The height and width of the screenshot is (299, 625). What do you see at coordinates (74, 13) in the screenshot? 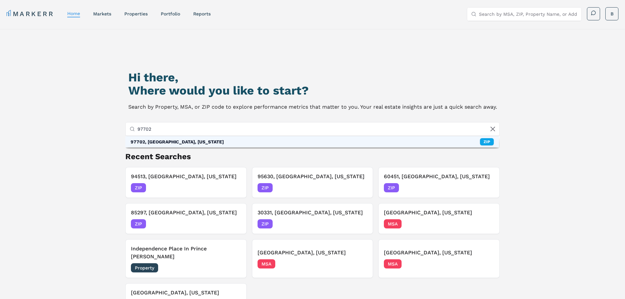
I see `a: home` at bounding box center [74, 13].